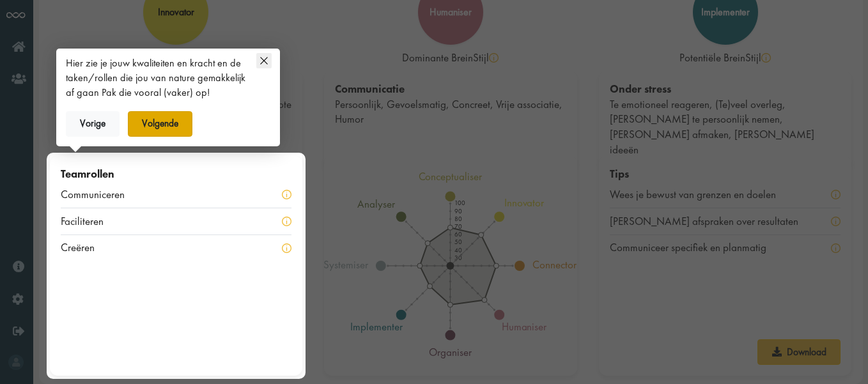 The height and width of the screenshot is (384, 868). What do you see at coordinates (101, 195) in the screenshot?
I see `div: Communiceren` at bounding box center [101, 195].